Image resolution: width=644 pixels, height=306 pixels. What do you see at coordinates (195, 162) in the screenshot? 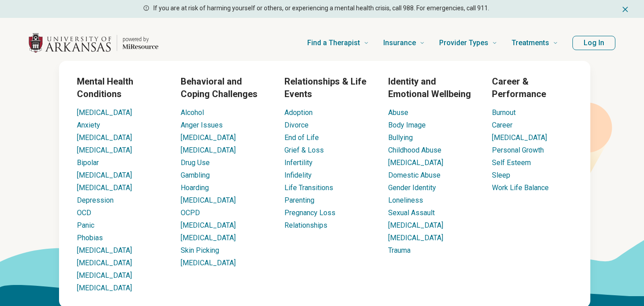
I see `a: Drug Use` at bounding box center [195, 162].